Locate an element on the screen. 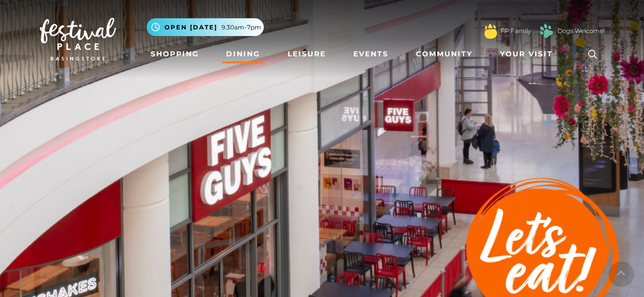 Image resolution: width=644 pixels, height=297 pixels. img: Festival Place Logo is located at coordinates (78, 39).